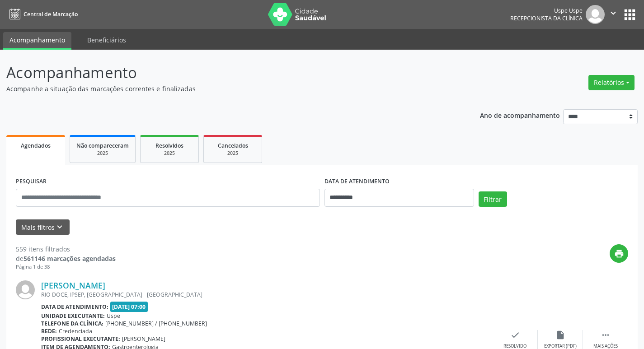 The height and width of the screenshot is (349, 644). What do you see at coordinates (66, 267) in the screenshot?
I see `div: Página 1 de 38` at bounding box center [66, 267].